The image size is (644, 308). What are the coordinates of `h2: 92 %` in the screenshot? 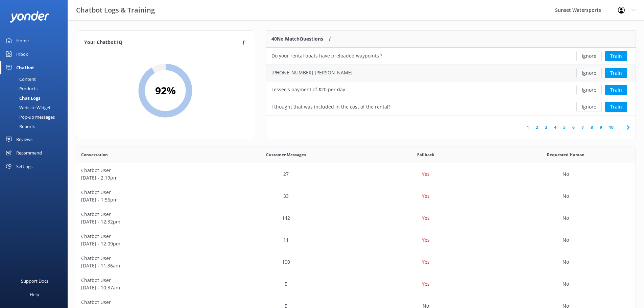 It's located at (165, 91).